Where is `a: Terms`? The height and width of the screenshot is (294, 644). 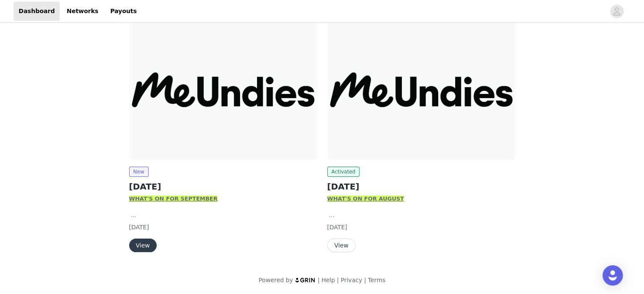 a: Terms is located at coordinates (377, 280).